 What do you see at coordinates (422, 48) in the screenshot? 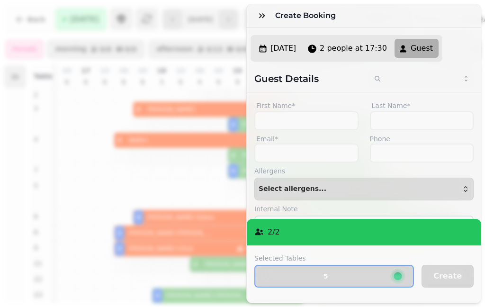
I see `span: Guest` at bounding box center [422, 48].